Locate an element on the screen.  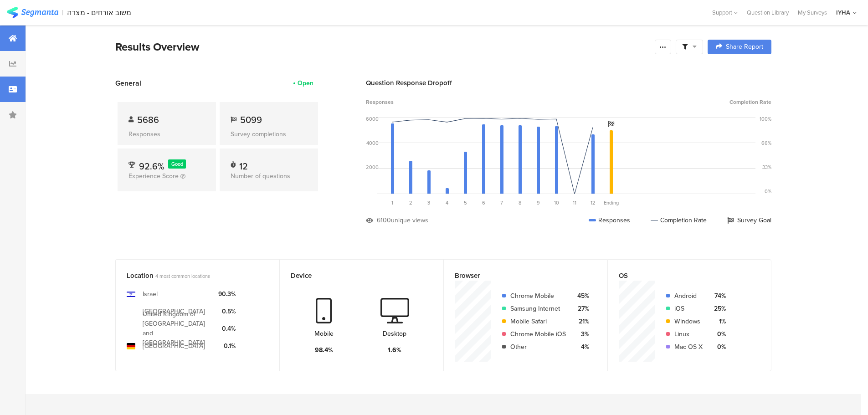
div: Samsung Internet is located at coordinates (538, 308).